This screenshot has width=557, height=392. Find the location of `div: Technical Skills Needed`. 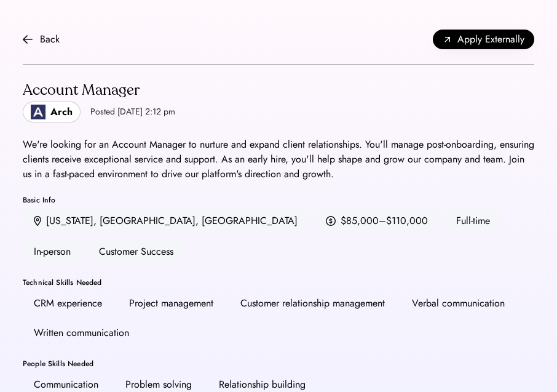

div: Technical Skills Needed is located at coordinates (278, 283).